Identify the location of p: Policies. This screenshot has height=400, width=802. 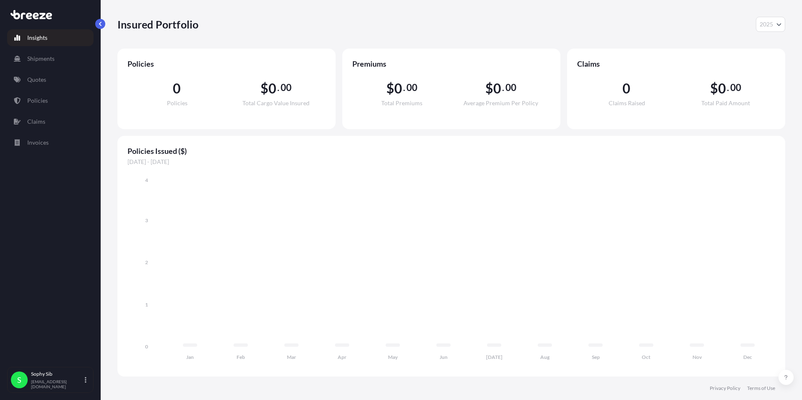
(37, 101).